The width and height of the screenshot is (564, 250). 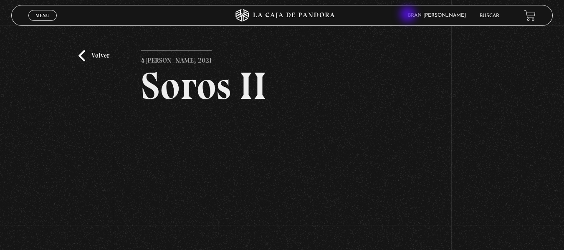 I want to click on a: View your shopping cart, so click(x=530, y=15).